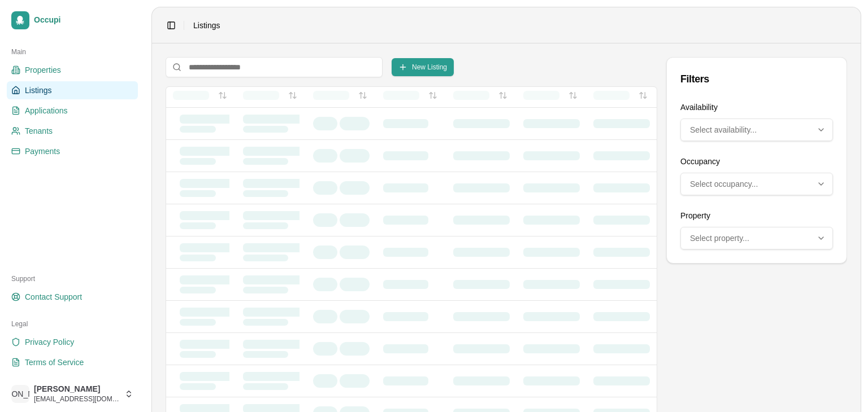 This screenshot has height=412, width=868. What do you see at coordinates (719, 239) in the screenshot?
I see `span: Select property...` at bounding box center [719, 239].